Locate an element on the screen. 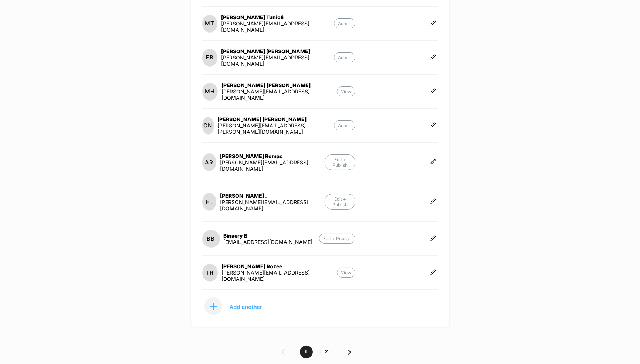  p: MT is located at coordinates (210, 23).